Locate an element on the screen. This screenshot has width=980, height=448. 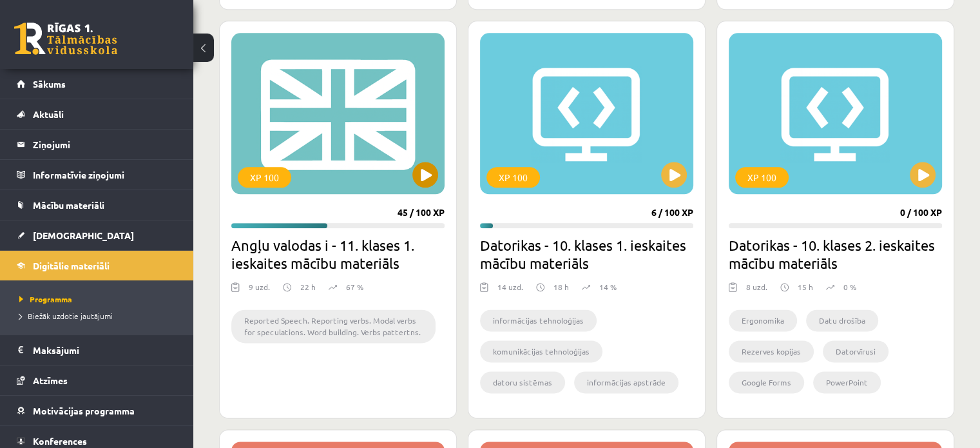
span: Konferences is located at coordinates (60, 440).